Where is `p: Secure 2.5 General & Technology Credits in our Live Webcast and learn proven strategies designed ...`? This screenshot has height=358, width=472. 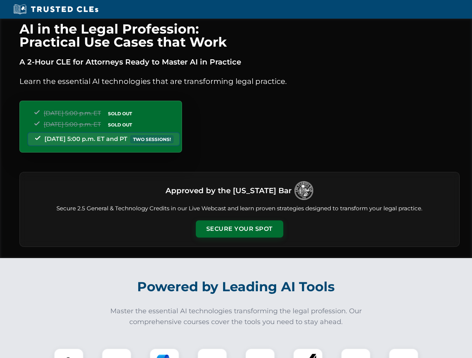 p: Secure 2.5 General & Technology Credits in our Live Webcast and learn proven strategies designed ... is located at coordinates (239, 209).